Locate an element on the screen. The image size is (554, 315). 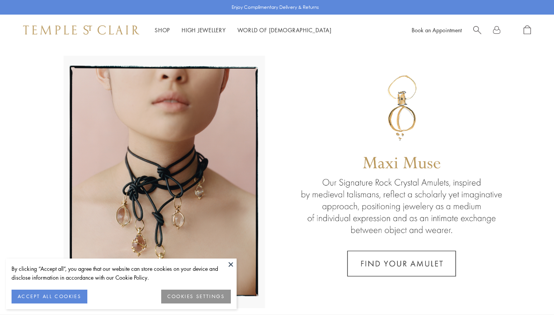
nav: Main navigation is located at coordinates (243, 30).